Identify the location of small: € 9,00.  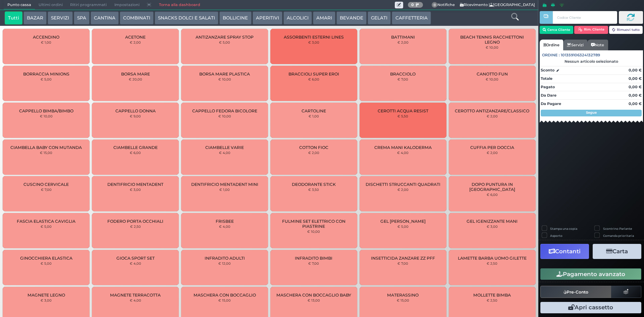
(135, 116).